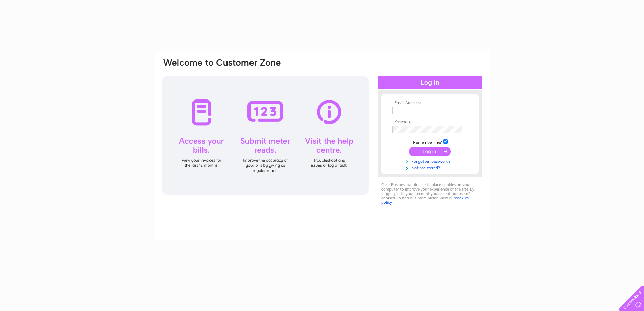 This screenshot has width=644, height=311. I want to click on td: Remember me?, so click(430, 142).